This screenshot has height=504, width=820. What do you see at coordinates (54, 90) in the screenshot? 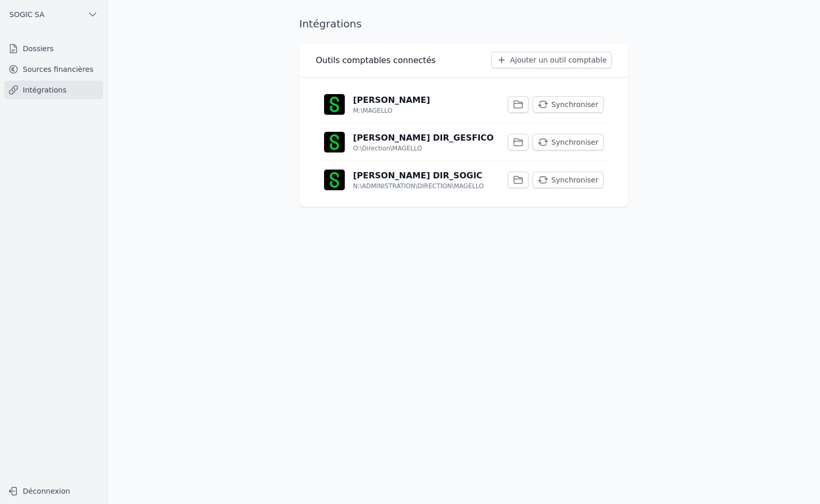
I see `a: Intégrations` at bounding box center [54, 90].